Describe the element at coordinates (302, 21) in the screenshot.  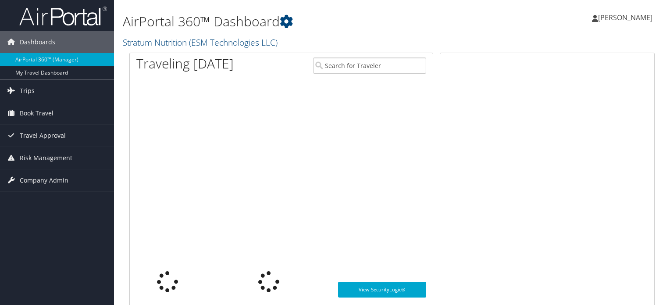
I see `h1: AirPortal 360™ Dashboard` at that location.